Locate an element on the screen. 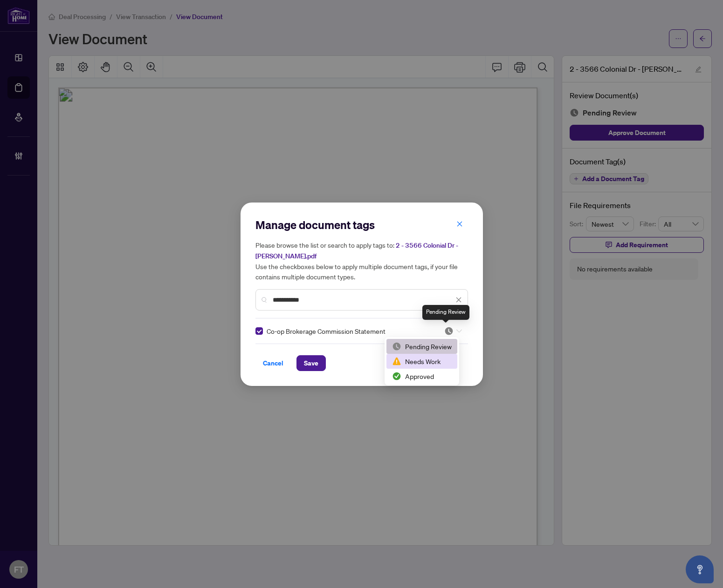 Image resolution: width=723 pixels, height=588 pixels. div: Approved is located at coordinates (422, 376).